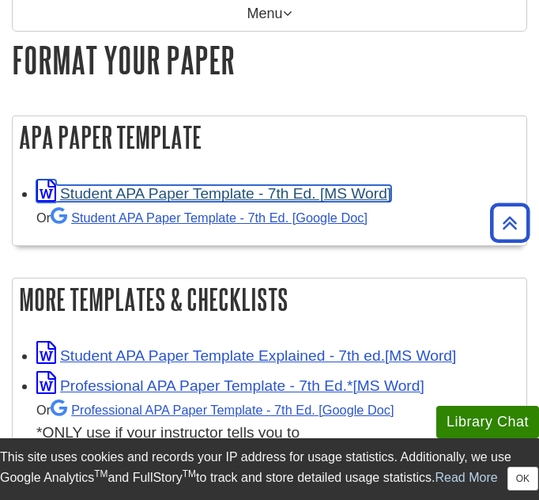 This screenshot has width=539, height=500. I want to click on div: *ONLY use if your instructor tells you to, so click(278, 421).